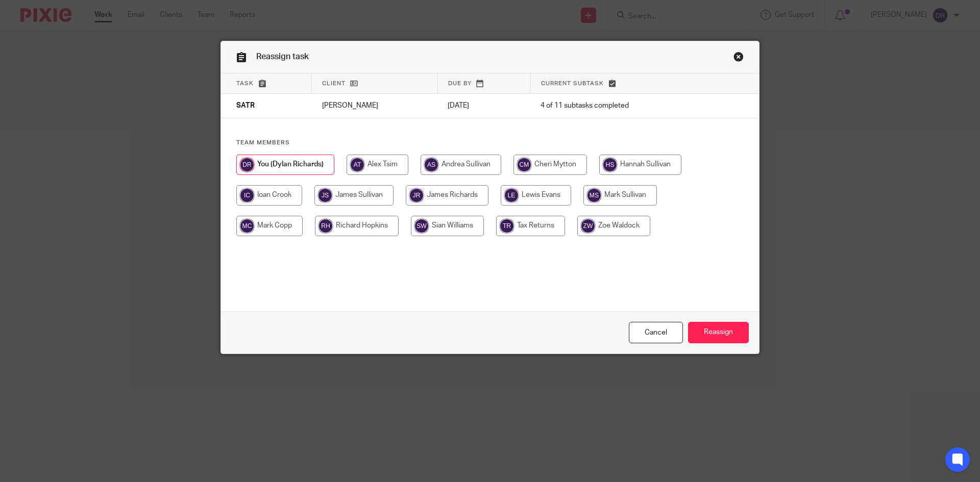 The width and height of the screenshot is (980, 482). What do you see at coordinates (619, 106) in the screenshot?
I see `td: 4 of 11 subtasks completed` at bounding box center [619, 106].